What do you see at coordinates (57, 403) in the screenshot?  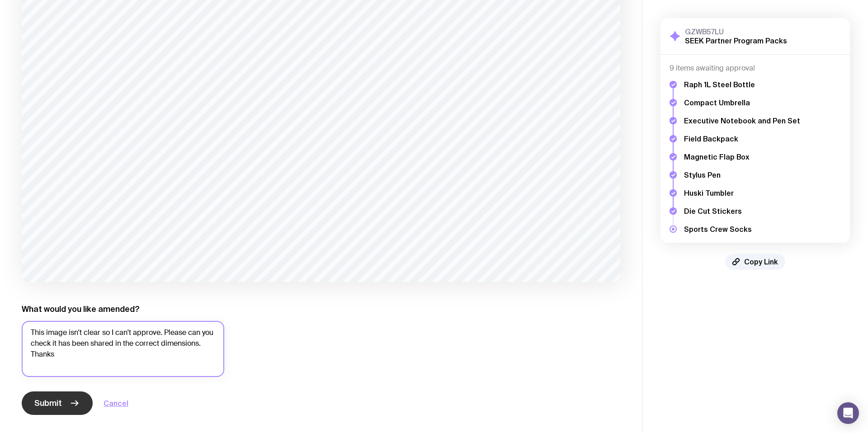 I see `button: Submit` at bounding box center [57, 403].